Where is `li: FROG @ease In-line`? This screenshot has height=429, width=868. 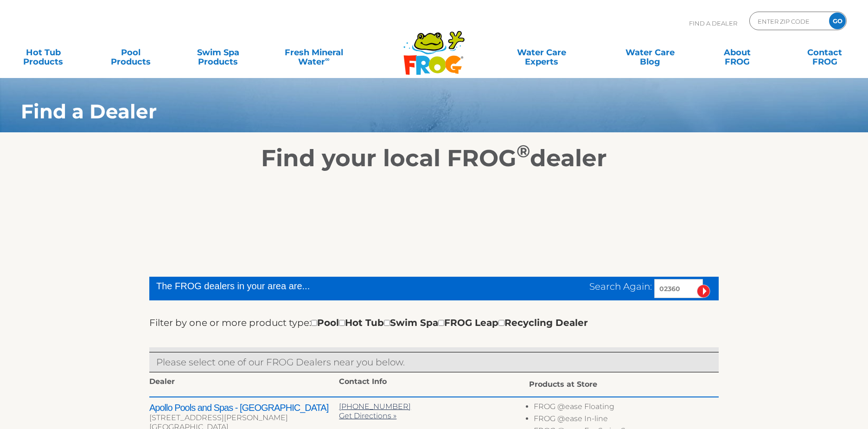 li: FROG @ease In-line is located at coordinates (626, 420).